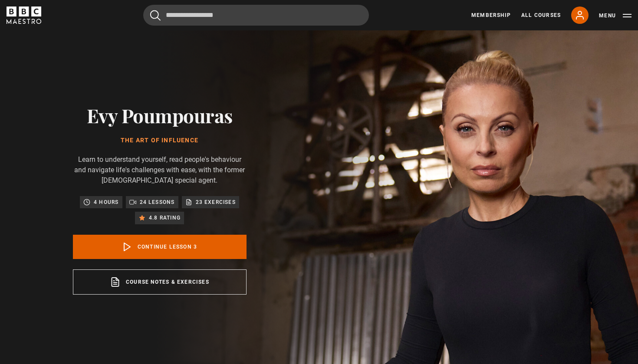 The image size is (638, 364). What do you see at coordinates (24, 15) in the screenshot?
I see `a: BBC Maestro` at bounding box center [24, 15].